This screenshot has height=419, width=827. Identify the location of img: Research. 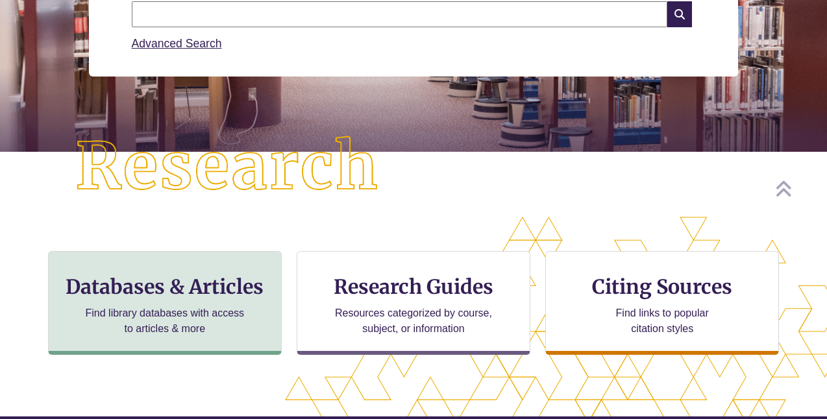
(227, 167).